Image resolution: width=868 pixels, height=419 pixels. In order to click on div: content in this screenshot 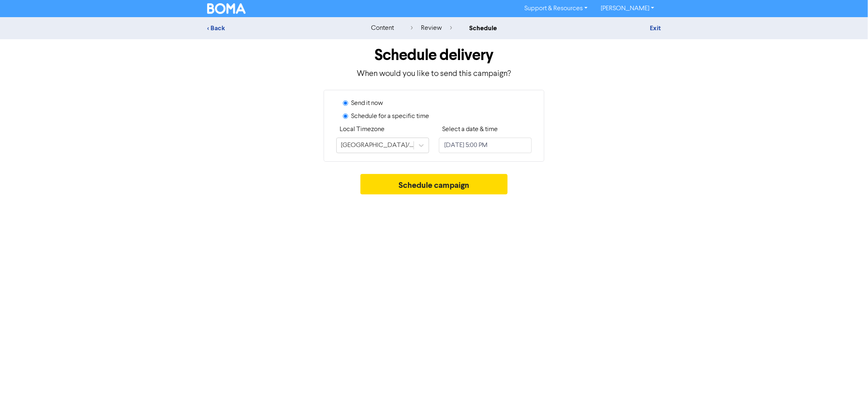, I will do `click(383, 28)`.